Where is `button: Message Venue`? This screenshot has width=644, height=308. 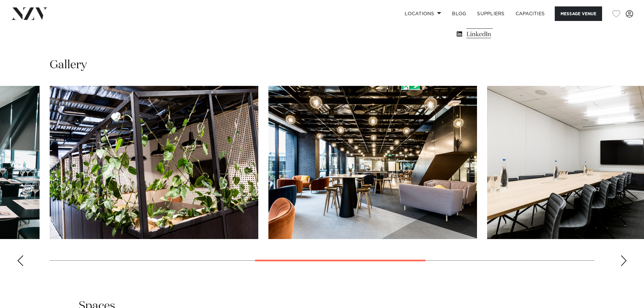 button: Message Venue is located at coordinates (578, 13).